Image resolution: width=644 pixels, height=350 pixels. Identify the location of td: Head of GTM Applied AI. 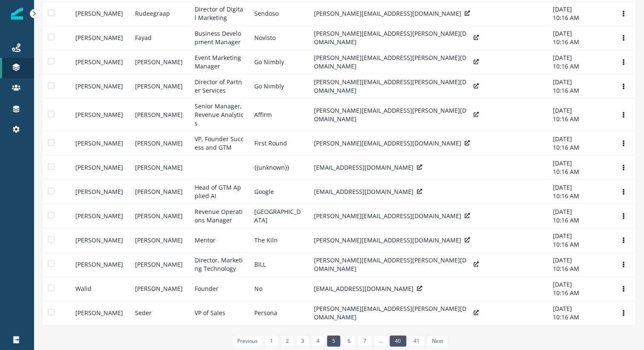
(219, 192).